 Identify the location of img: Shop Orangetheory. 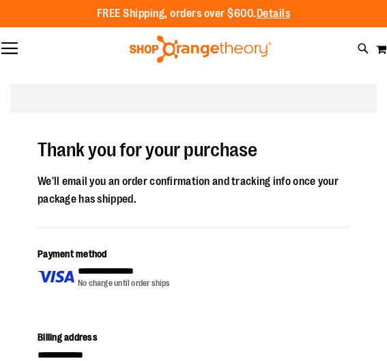
(200, 49).